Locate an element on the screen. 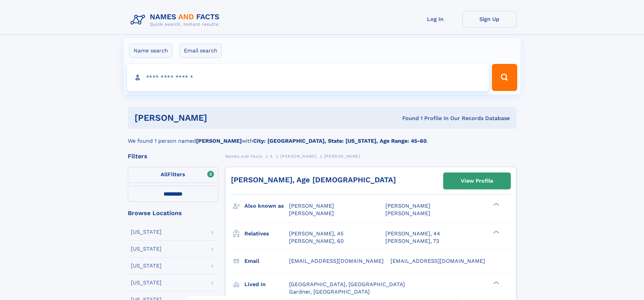 Image resolution: width=644 pixels, height=300 pixels. a: Names and Facts is located at coordinates (244, 156).